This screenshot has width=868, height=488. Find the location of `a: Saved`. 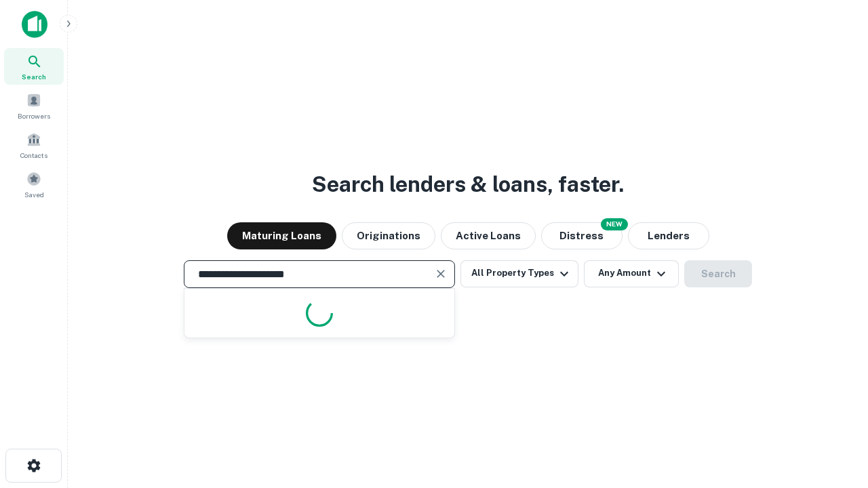

a: Saved is located at coordinates (34, 184).